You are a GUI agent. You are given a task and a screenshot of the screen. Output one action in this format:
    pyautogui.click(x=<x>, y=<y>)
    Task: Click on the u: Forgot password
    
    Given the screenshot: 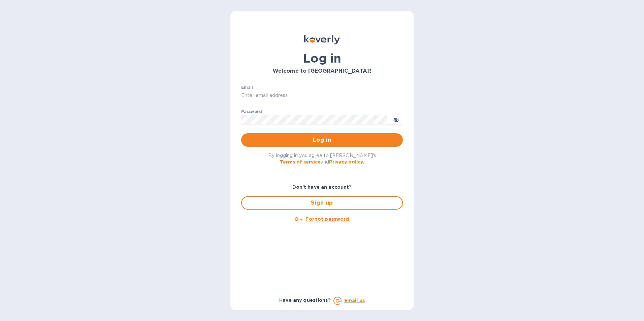 What is the action you would take?
    pyautogui.click(x=327, y=219)
    